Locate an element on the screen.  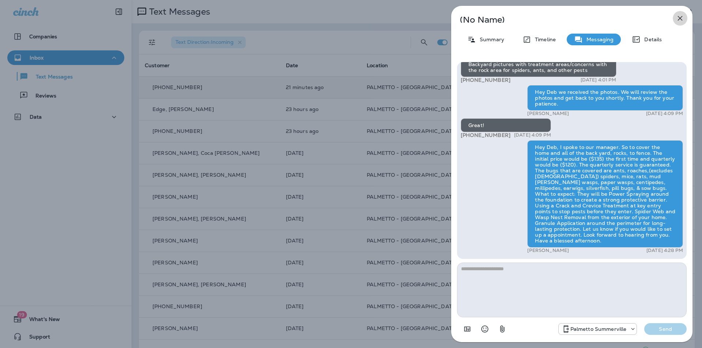
p: Summary is located at coordinates (490, 39).